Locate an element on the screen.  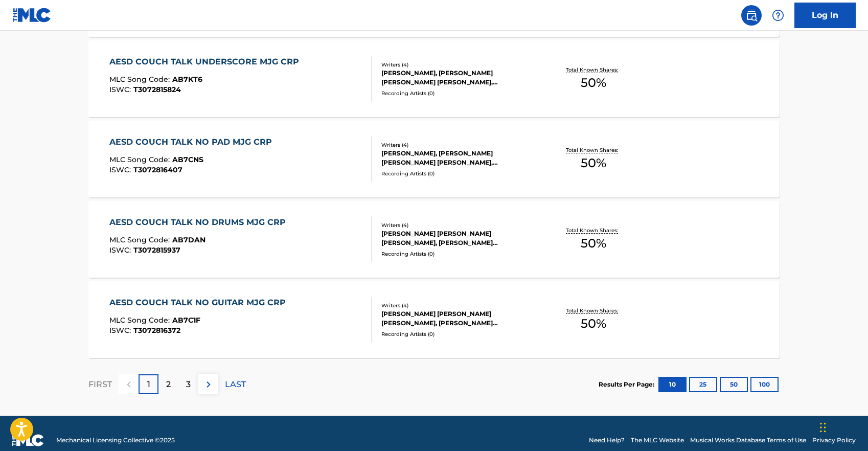
span: T3072816372 is located at coordinates (157, 331).